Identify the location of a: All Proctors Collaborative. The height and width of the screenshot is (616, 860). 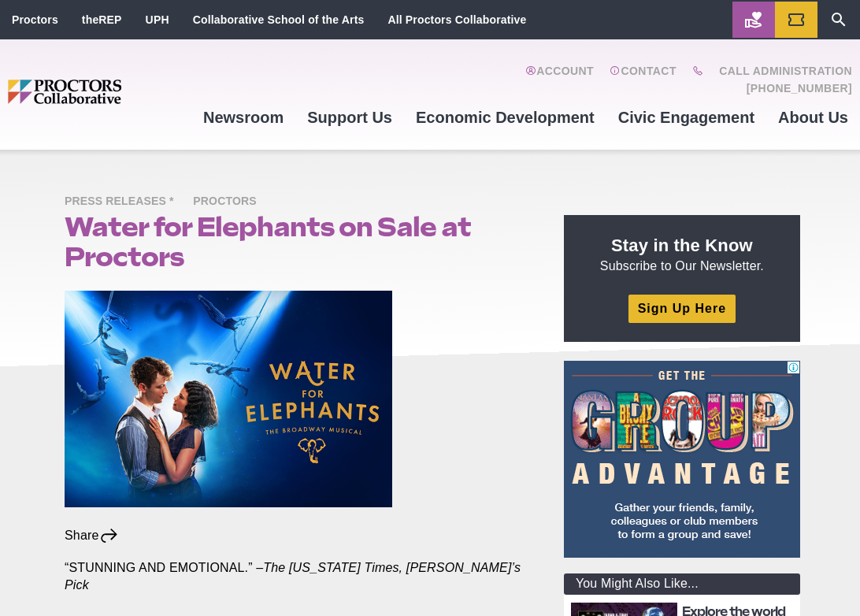
(457, 20).